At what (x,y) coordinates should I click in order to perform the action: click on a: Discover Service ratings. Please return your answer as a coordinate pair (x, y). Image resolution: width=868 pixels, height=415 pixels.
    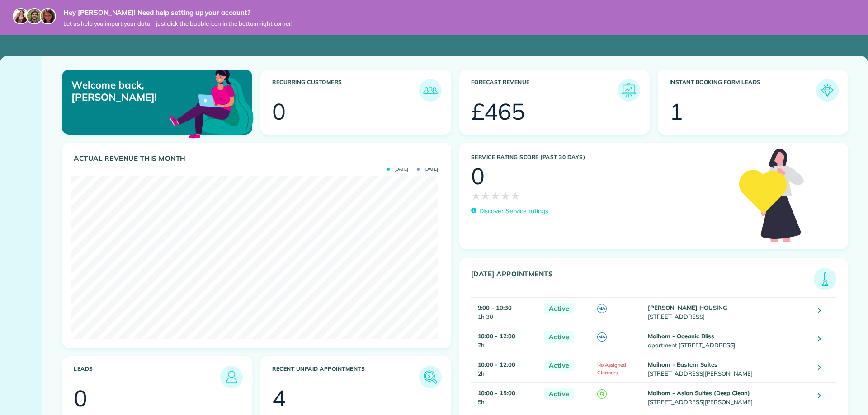
    Looking at the image, I should click on (510, 211).